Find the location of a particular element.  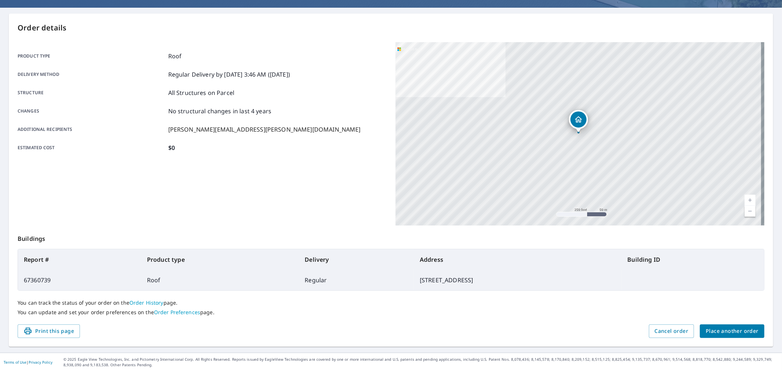

p: $0 is located at coordinates (172, 148).